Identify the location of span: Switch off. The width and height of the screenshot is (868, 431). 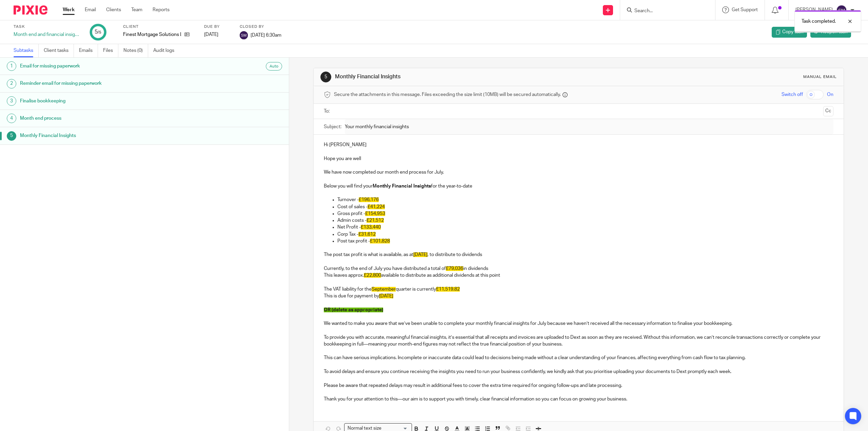
(792, 94).